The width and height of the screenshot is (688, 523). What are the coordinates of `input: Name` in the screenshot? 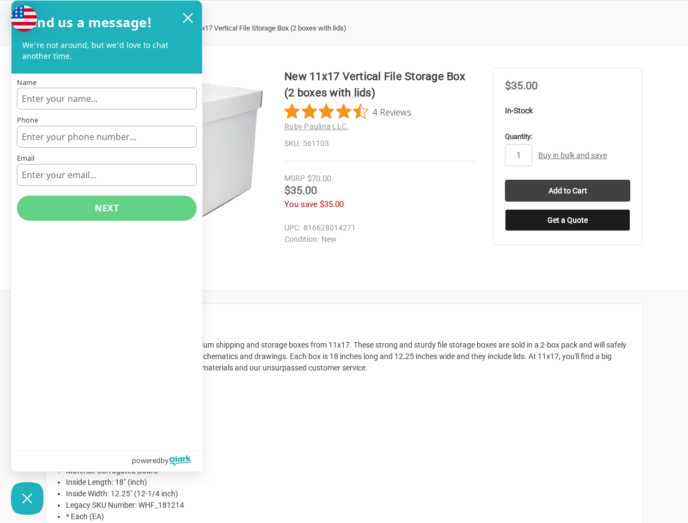 It's located at (107, 99).